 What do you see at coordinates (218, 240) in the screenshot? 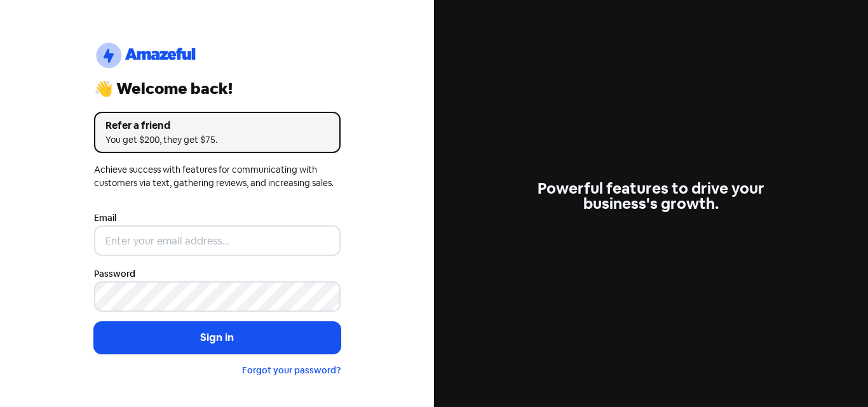
I see `input: Enter your email address...` at bounding box center [218, 240].